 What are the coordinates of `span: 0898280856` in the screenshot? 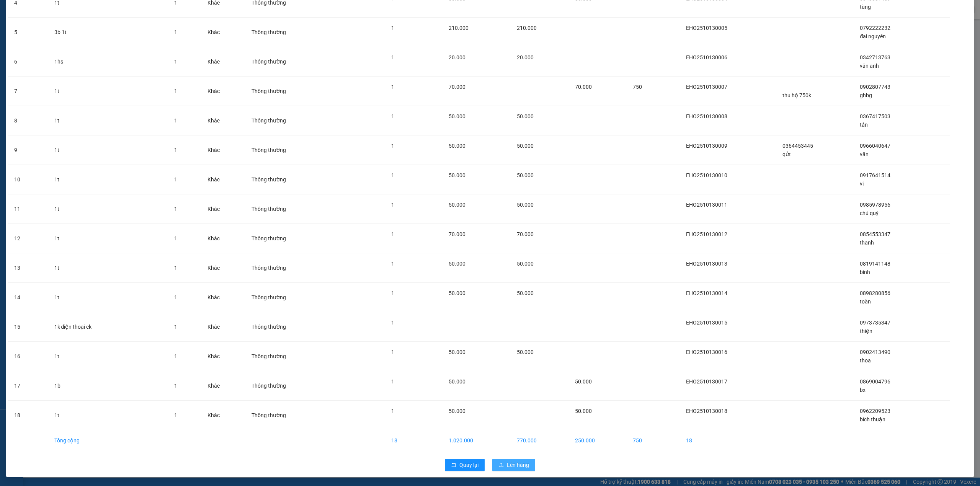 It's located at (875, 293).